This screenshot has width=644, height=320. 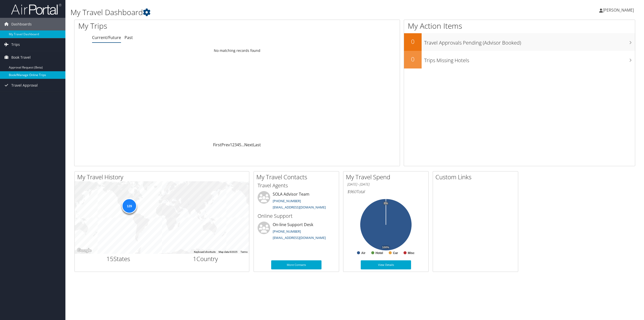 I want to click on h3: Trips Missing Hotels, so click(x=529, y=59).